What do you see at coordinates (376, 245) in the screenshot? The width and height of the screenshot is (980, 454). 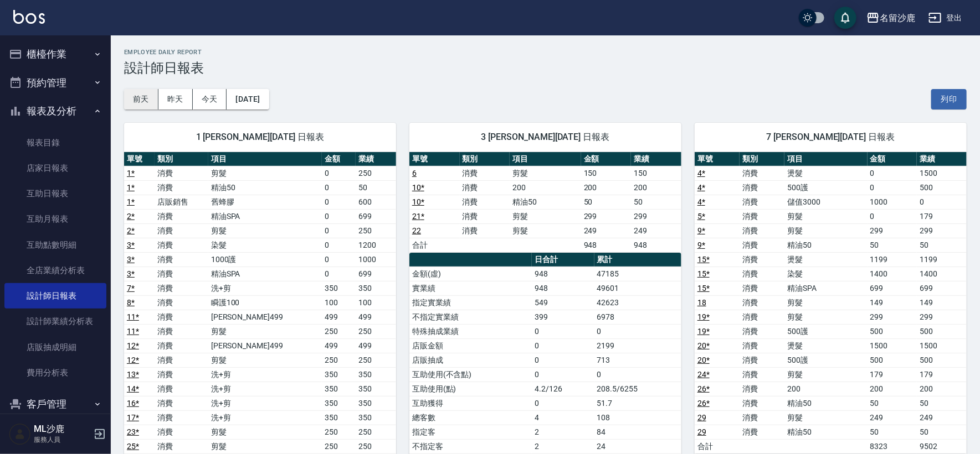 I see `td: 1200` at bounding box center [376, 245].